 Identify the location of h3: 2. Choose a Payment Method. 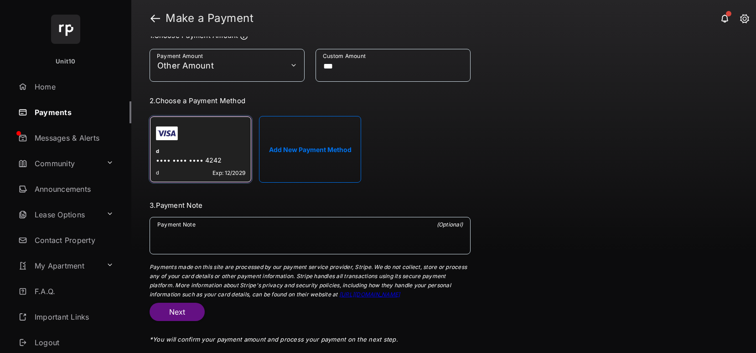
(310, 100).